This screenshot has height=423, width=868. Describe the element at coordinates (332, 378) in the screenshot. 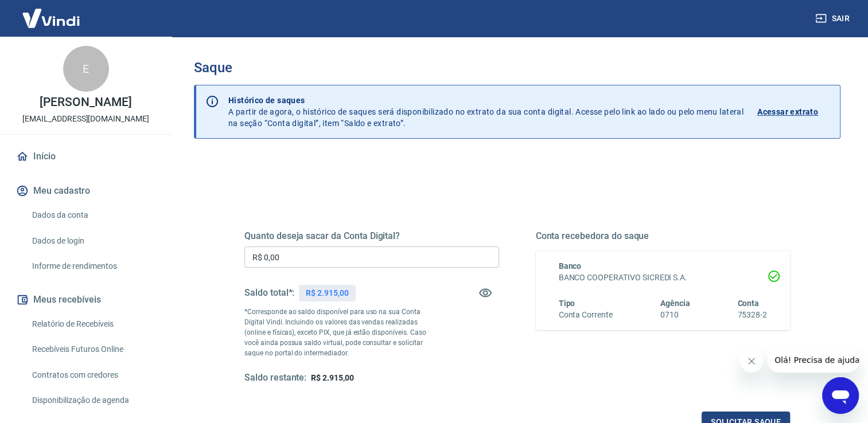

I see `span: R$ 2.915,00` at that location.